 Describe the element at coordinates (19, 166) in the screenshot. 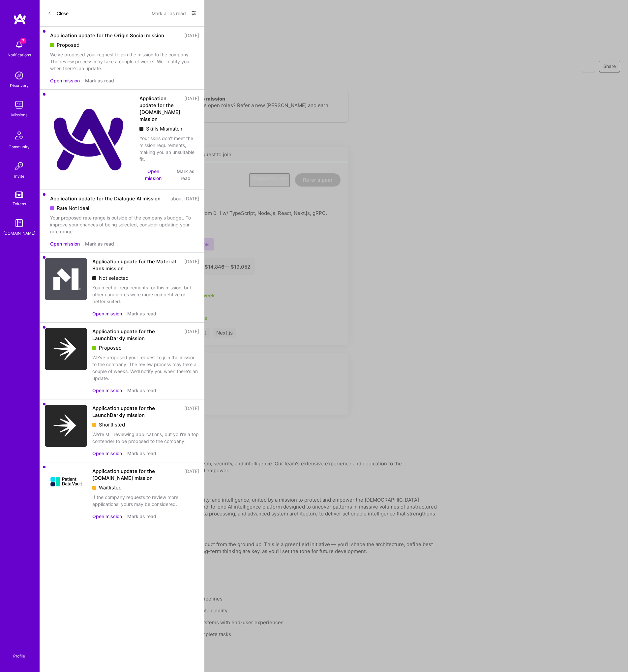

I see `img: Invite` at that location.